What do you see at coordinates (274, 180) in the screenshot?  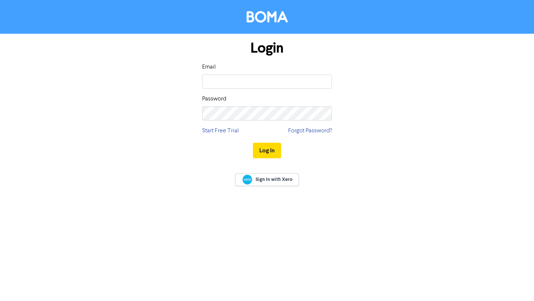 I see `span: Sign In with Xero` at bounding box center [274, 180].